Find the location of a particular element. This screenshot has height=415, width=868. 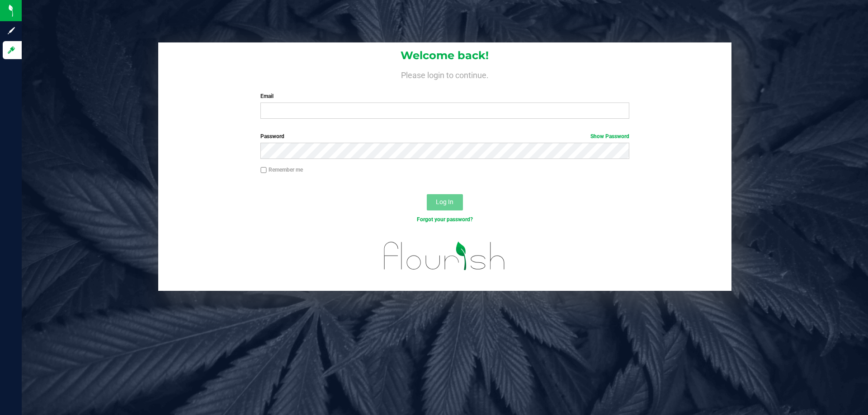

inline-svg: Sign up is located at coordinates (12, 30).